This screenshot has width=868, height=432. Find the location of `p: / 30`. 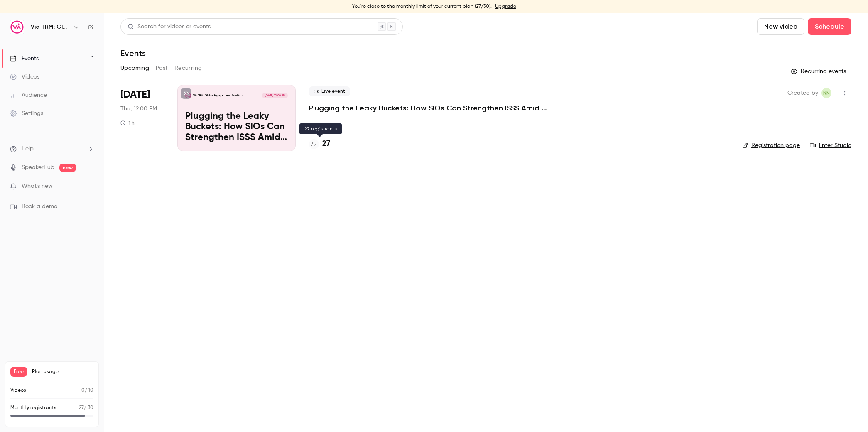

p: / 30 is located at coordinates (86, 408).